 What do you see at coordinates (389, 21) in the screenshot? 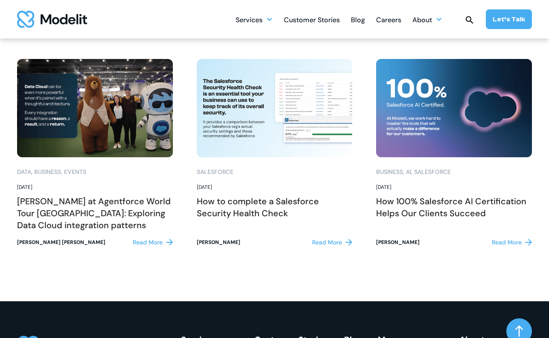
I see `div: Careers` at bounding box center [389, 21].